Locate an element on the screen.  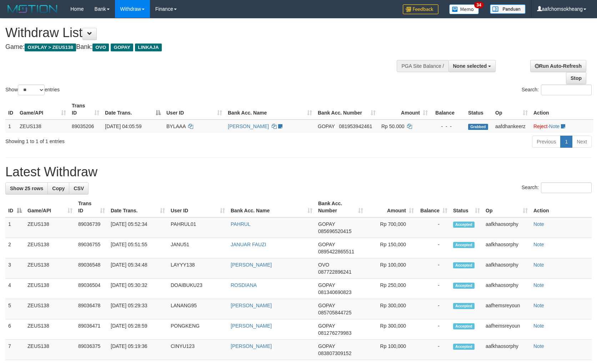
span: Rp 50.000 is located at coordinates (393, 127).